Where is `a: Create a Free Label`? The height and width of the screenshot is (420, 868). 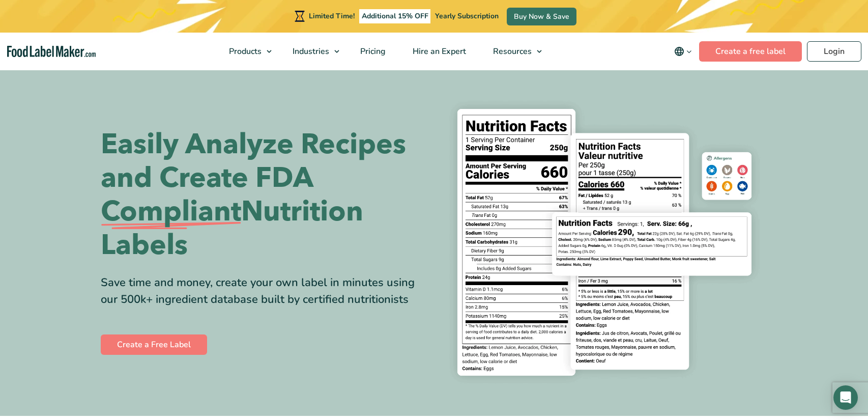
a: Create a Free Label is located at coordinates (153, 345).